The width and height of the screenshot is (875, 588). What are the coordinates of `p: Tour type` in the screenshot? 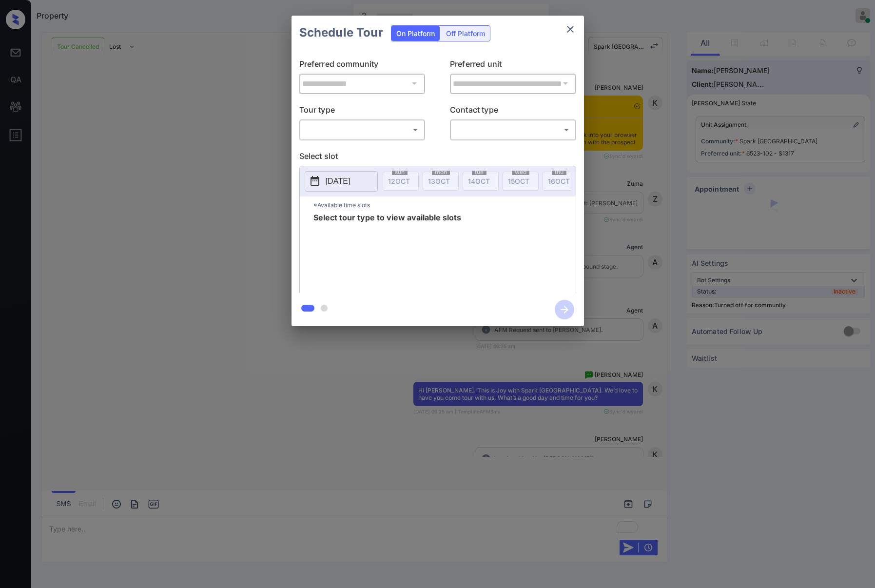 It's located at (362, 111).